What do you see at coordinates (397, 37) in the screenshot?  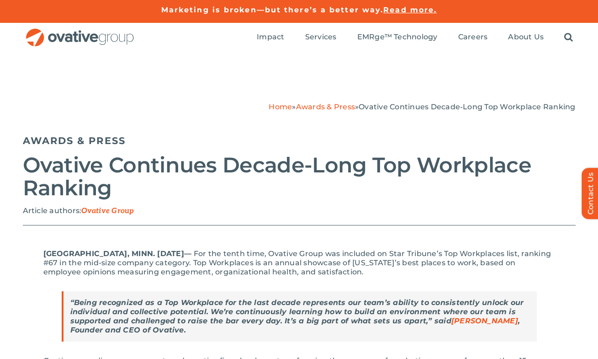 I see `a: EMRge™ Technology` at bounding box center [397, 37].